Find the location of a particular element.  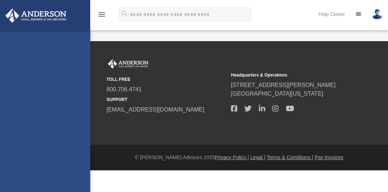

i: menu is located at coordinates (102, 14).